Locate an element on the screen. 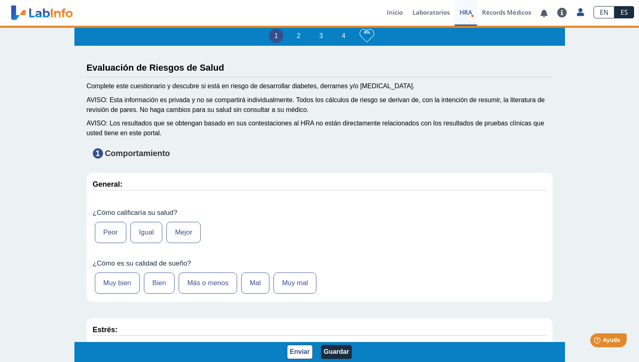 The image size is (639, 362). label: ¿Cómo calificaría su salud? is located at coordinates (320, 213).